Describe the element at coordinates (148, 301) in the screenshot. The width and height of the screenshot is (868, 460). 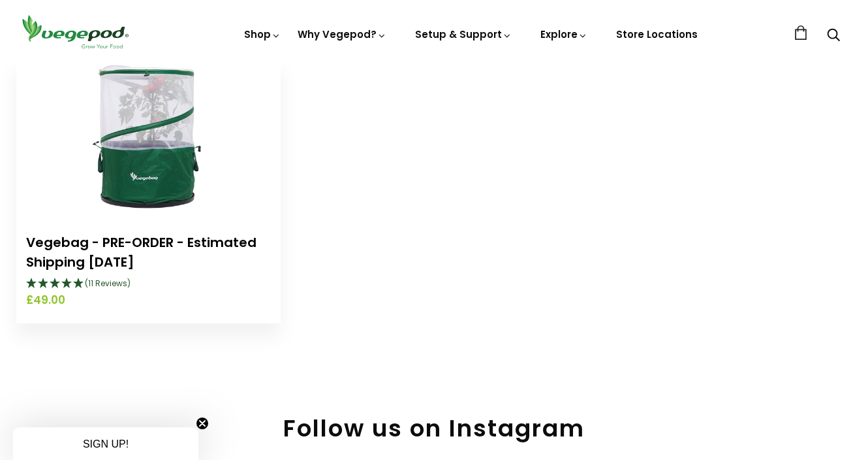
I see `span: £49.00` at that location.